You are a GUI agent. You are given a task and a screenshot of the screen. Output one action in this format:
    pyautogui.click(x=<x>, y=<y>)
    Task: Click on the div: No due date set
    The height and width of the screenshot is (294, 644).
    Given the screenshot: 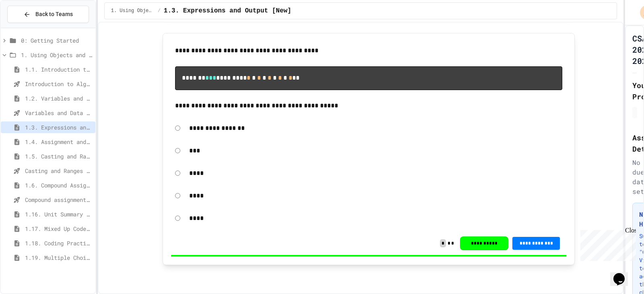 What is the action you would take?
    pyautogui.click(x=634, y=177)
    